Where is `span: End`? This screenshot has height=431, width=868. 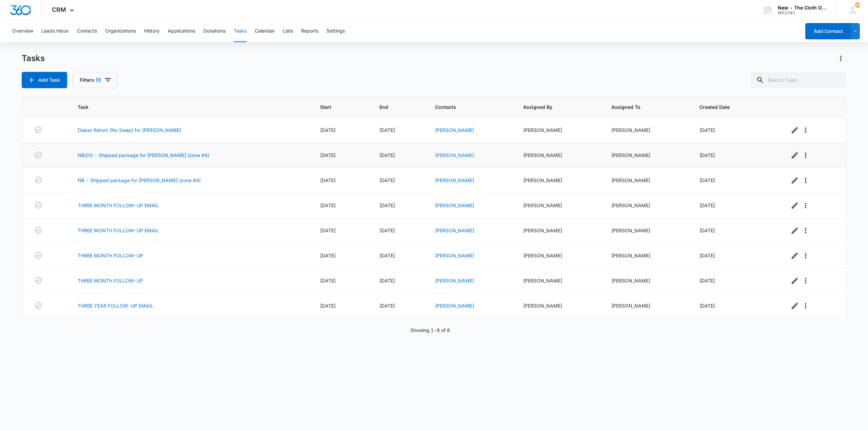 span: End is located at coordinates (394, 107).